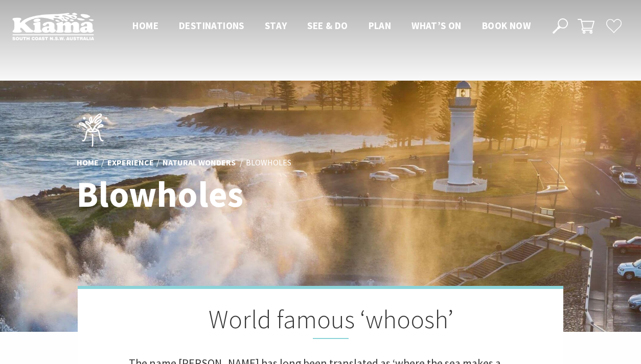 Image resolution: width=641 pixels, height=364 pixels. I want to click on img: Kiama Logo, so click(53, 26).